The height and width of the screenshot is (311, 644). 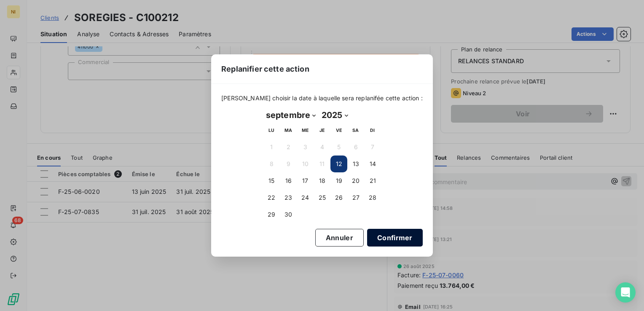 What do you see at coordinates (356, 164) in the screenshot?
I see `button: 13` at bounding box center [356, 164].